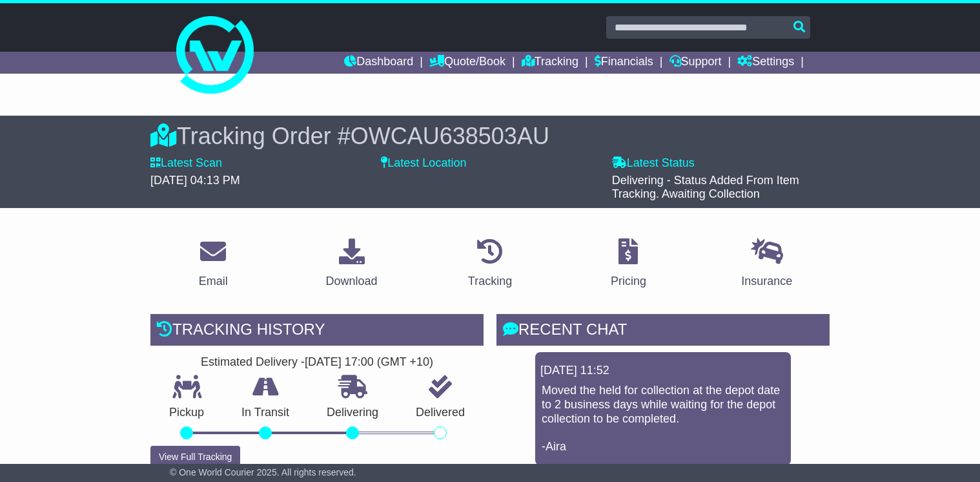  What do you see at coordinates (266, 413) in the screenshot?
I see `p: In Transit` at bounding box center [266, 413].